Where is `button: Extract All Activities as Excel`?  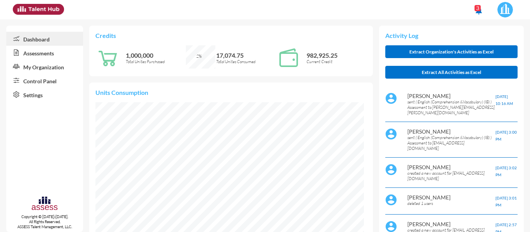
button: Extract All Activities as Excel is located at coordinates (451, 72).